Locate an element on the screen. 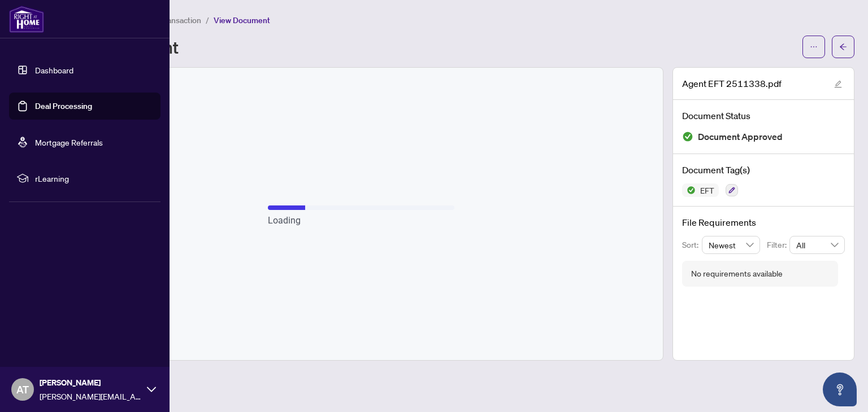 The height and width of the screenshot is (412, 868). img: logo is located at coordinates (26, 19).